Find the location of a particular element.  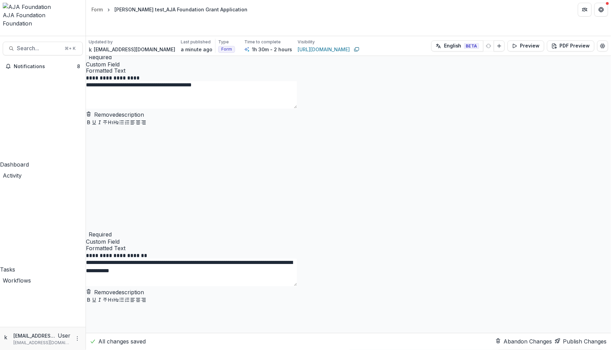

img: AJA Foundation is located at coordinates (43, 7).